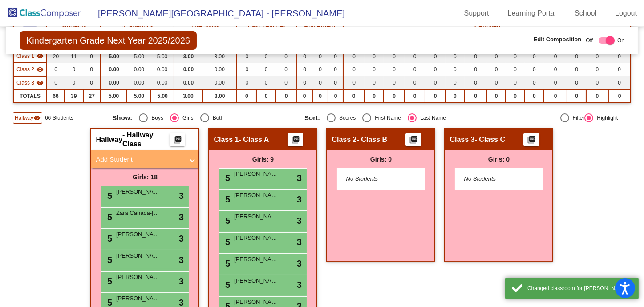  What do you see at coordinates (585, 13) in the screenshot?
I see `a: School` at bounding box center [585, 13].